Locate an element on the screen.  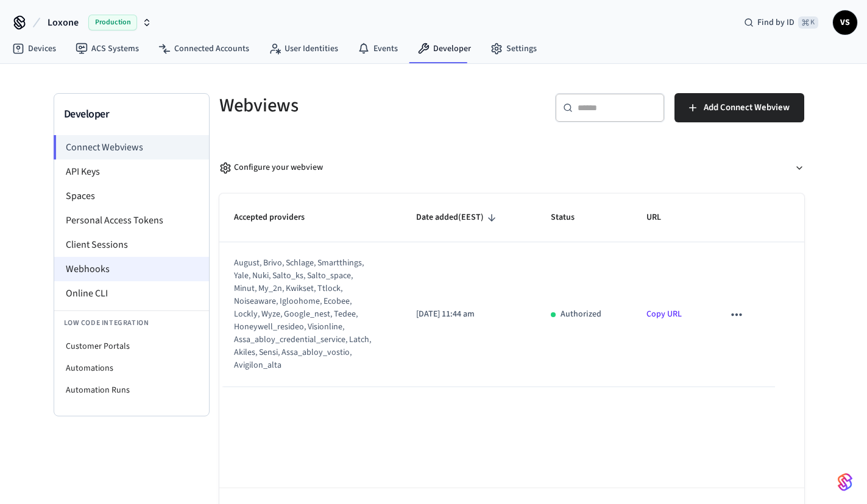
a: User Identities is located at coordinates (304, 49).